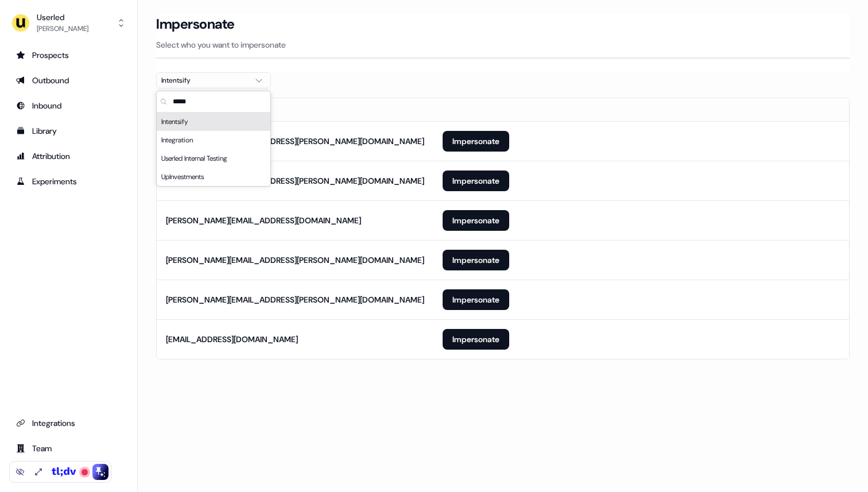 The height and width of the screenshot is (492, 868). I want to click on a: Go to Inbound, so click(68, 106).